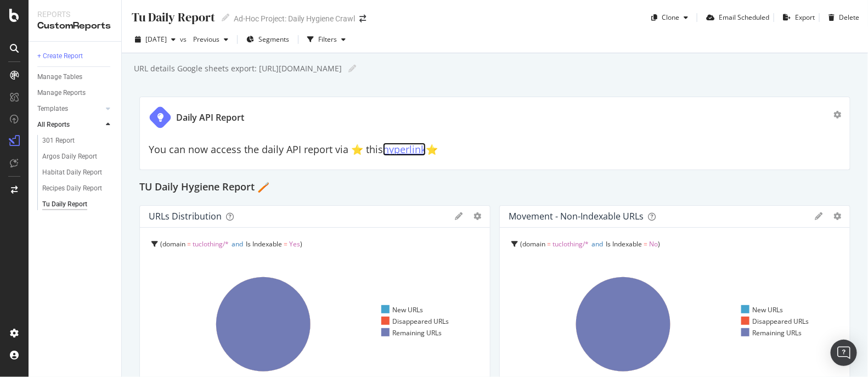  Describe the element at coordinates (274, 39) in the screenshot. I see `span: Segments` at that location.